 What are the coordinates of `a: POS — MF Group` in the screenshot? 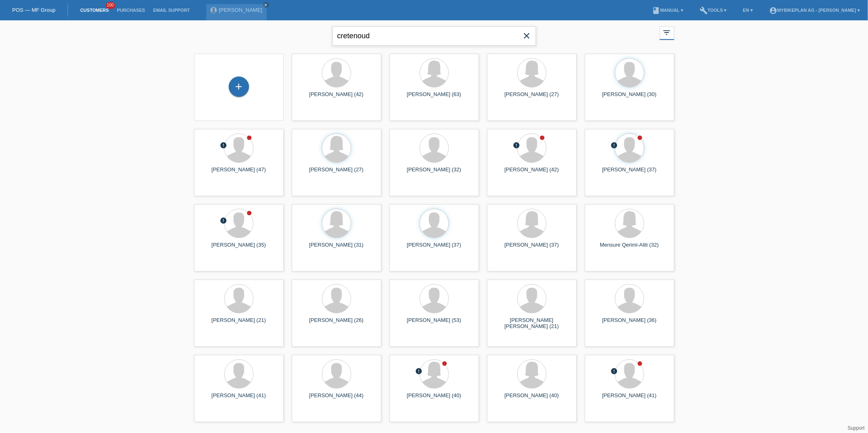 It's located at (34, 10).